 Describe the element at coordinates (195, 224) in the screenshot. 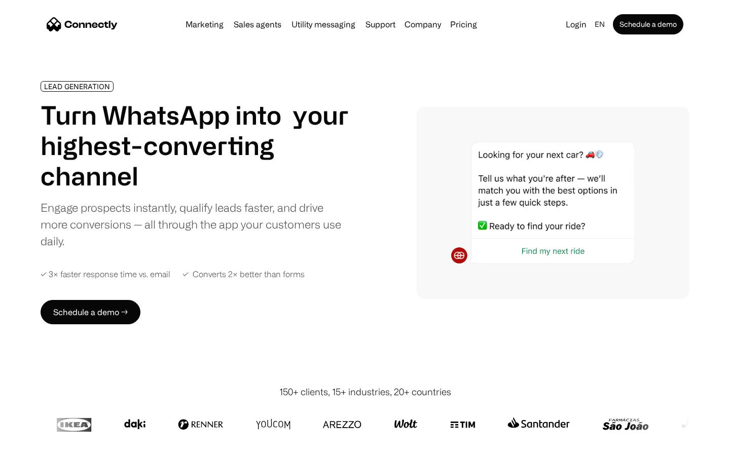

I see `div: Engage prospects instantly, qualify leads faster, and drive more conversions — all through the ap...` at that location.